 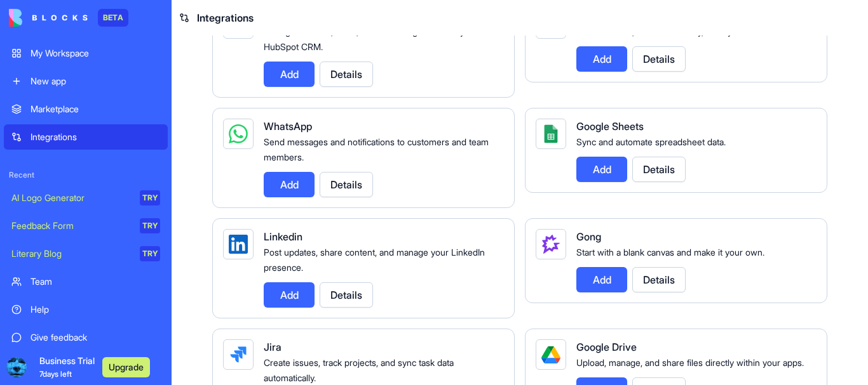 I want to click on span: Jira, so click(x=273, y=347).